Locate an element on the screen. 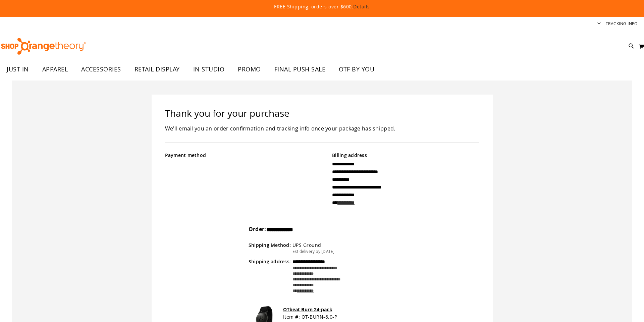  a: PROMO is located at coordinates (249, 69).